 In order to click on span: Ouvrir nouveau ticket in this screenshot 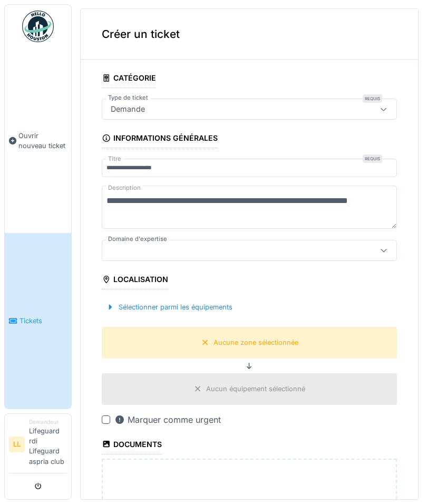, I will do `click(42, 141)`.